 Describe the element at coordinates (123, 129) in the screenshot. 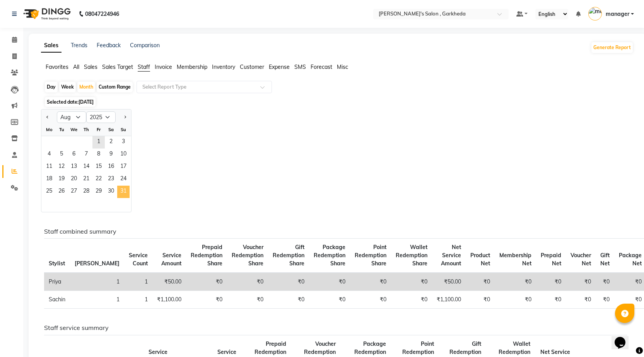

I see `div: Su` at that location.